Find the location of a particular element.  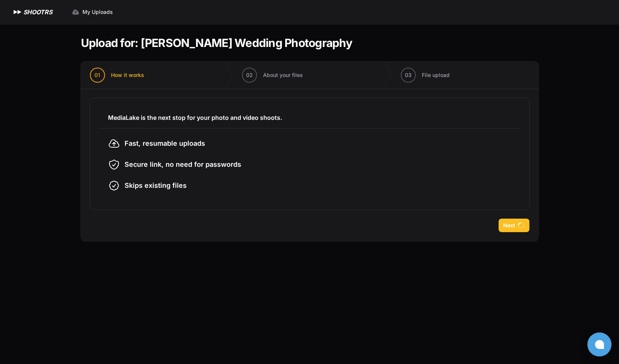

a: SHOOTRS SHOOTRS is located at coordinates (32, 12).